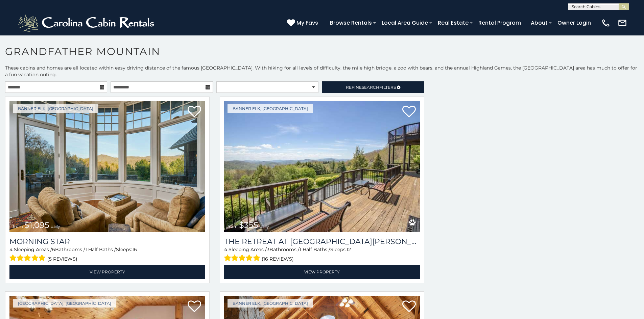 The height and width of the screenshot is (319, 644). Describe the element at coordinates (322, 241) in the screenshot. I see `h3: The Retreat at Mountain Meadows` at that location.